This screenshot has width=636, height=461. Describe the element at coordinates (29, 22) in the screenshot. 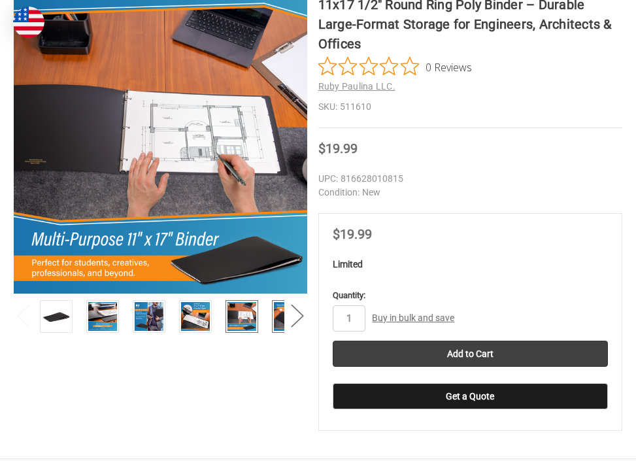

I see `img: duty and tax information for United States` at that location.